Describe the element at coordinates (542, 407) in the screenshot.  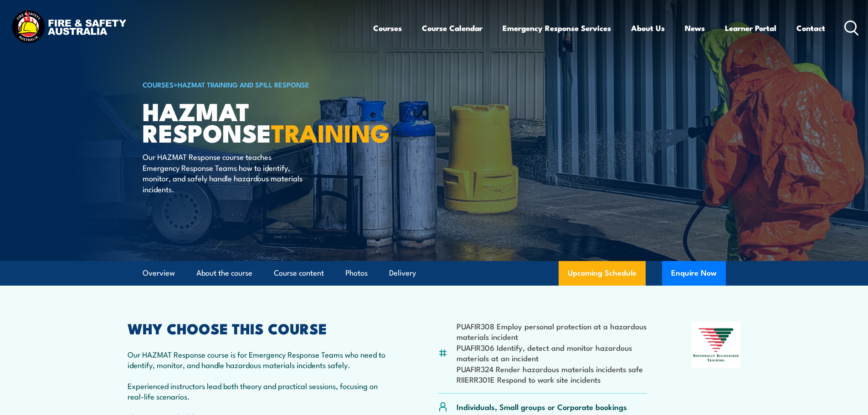
I see `p: Individuals, Small groups or Corporate bookings` at that location.